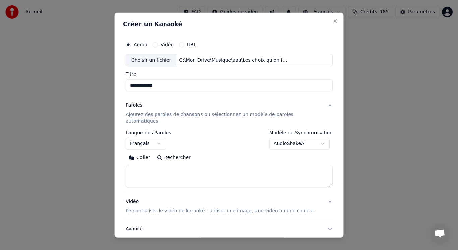 This screenshot has width=458, height=250. Describe the element at coordinates (151, 60) in the screenshot. I see `div: Choisir un fichier` at that location.